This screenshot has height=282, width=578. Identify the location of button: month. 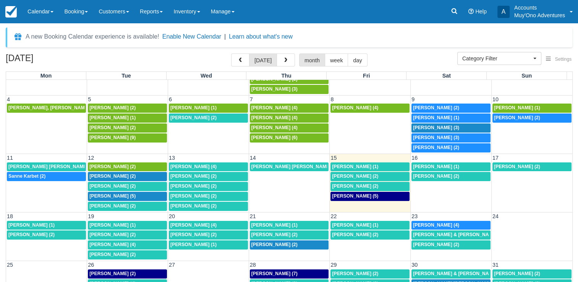
(312, 60).